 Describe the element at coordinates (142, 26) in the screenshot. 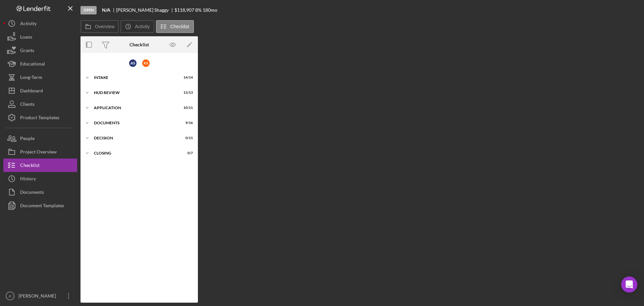

I see `label: Activity` at that location.